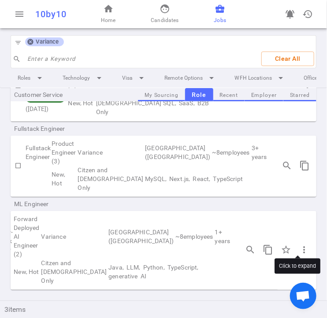 This screenshot has width=327, height=318. Describe the element at coordinates (134, 78) in the screenshot. I see `li: Visa` at that location.